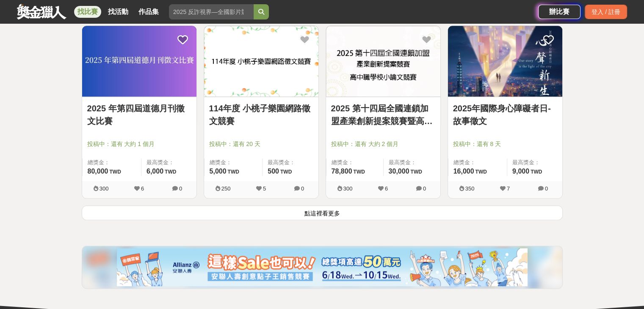  What do you see at coordinates (559, 12) in the screenshot?
I see `a: 辦比賽` at bounding box center [559, 12].